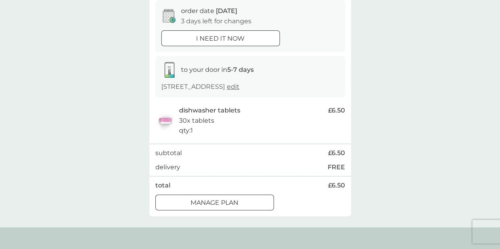 Image resolution: width=500 pixels, height=249 pixels. What do you see at coordinates (233, 86) in the screenshot?
I see `a: edit` at bounding box center [233, 86].